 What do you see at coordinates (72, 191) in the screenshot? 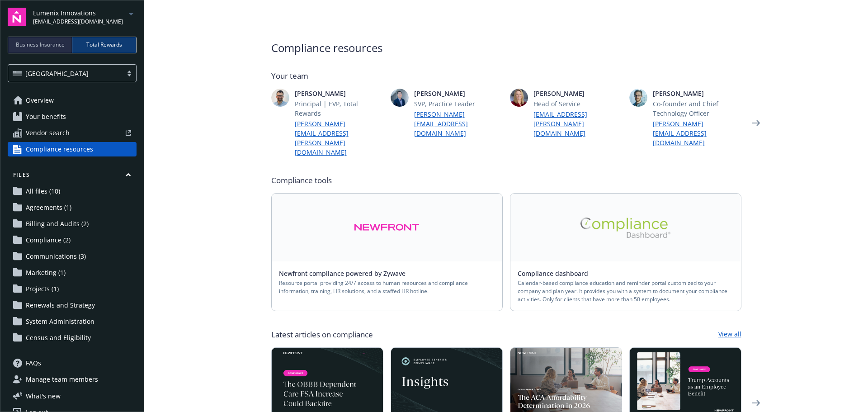
I see `a: All files (10)` at bounding box center [72, 191].